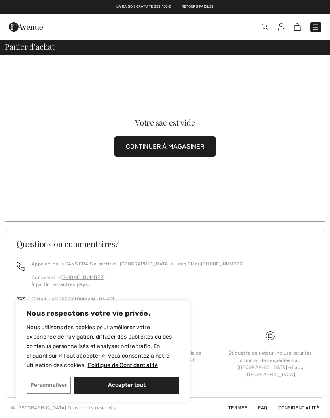 This screenshot has height=418, width=330. What do you see at coordinates (165, 244) in the screenshot?
I see `h3: Questions ou commentaires?` at bounding box center [165, 244].